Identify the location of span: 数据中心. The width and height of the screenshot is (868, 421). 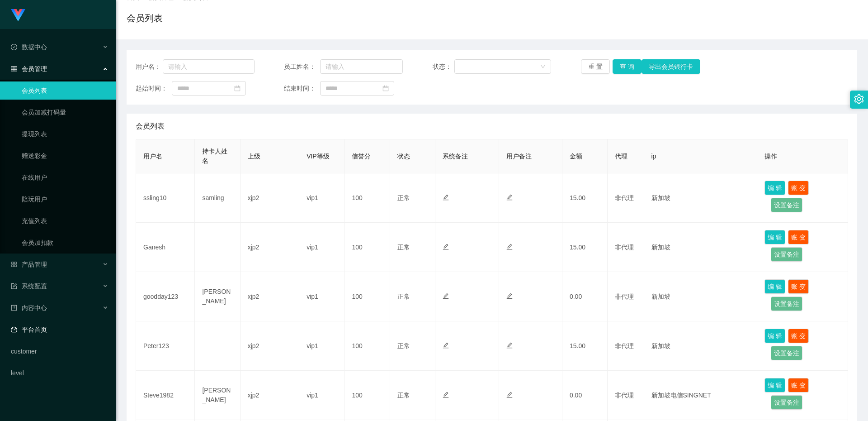
(29, 47).